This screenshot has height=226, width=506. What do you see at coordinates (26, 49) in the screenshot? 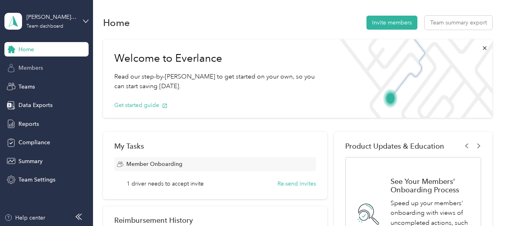
I see `span: Home` at bounding box center [26, 49].